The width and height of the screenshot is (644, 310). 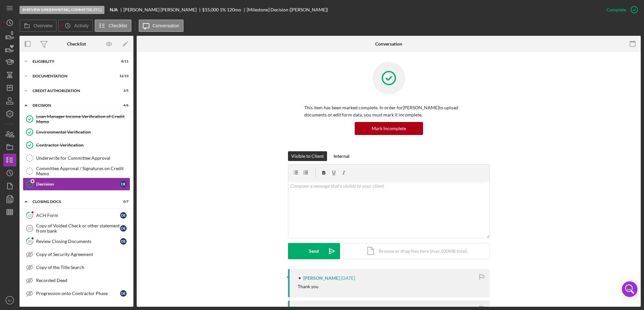 I want to click on time: 2025-09-30 17:39, so click(x=348, y=278).